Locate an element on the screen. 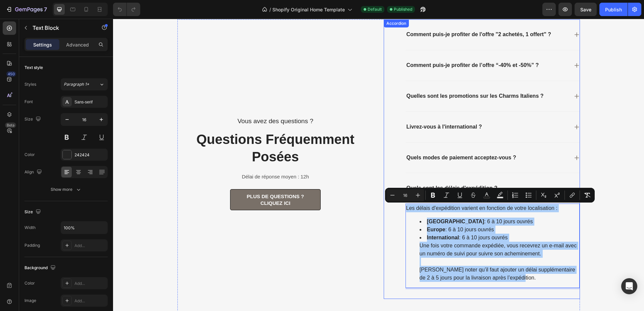 The image size is (644, 311). button: Publish is located at coordinates (614, 9).